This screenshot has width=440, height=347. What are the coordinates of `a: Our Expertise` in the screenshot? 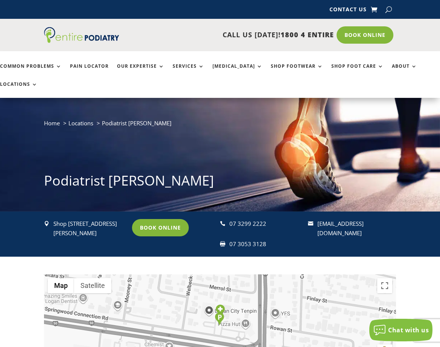 It's located at (141, 71).